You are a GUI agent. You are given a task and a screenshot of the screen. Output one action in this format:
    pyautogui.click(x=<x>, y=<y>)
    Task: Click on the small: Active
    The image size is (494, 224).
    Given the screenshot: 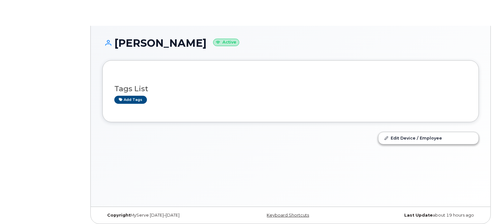 What is the action you would take?
    pyautogui.click(x=226, y=42)
    